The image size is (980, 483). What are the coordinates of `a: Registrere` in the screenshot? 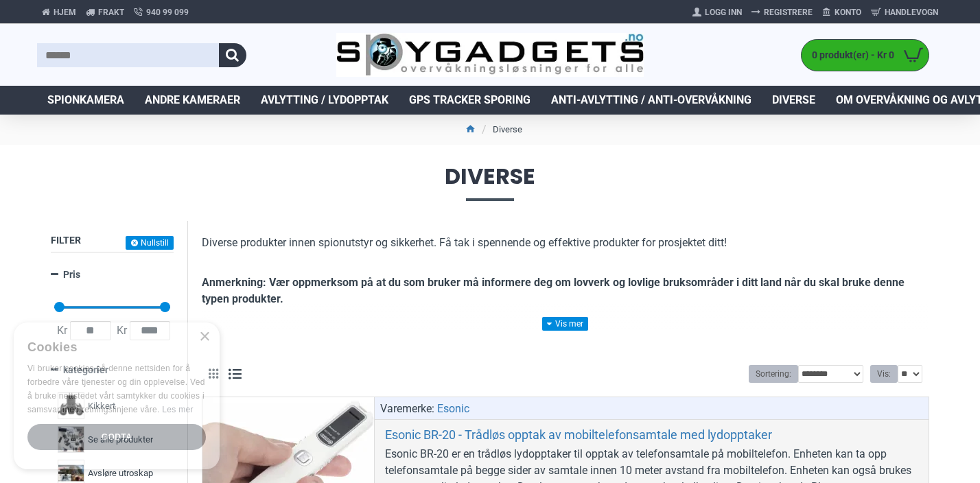 It's located at (782, 13).